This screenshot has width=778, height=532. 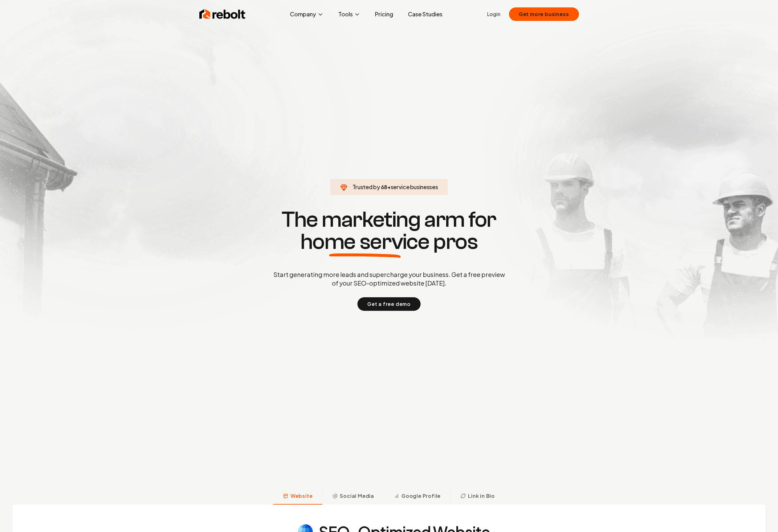 What do you see at coordinates (389, 231) in the screenshot?
I see `h1: The marketing arm for pros` at bounding box center [389, 231].